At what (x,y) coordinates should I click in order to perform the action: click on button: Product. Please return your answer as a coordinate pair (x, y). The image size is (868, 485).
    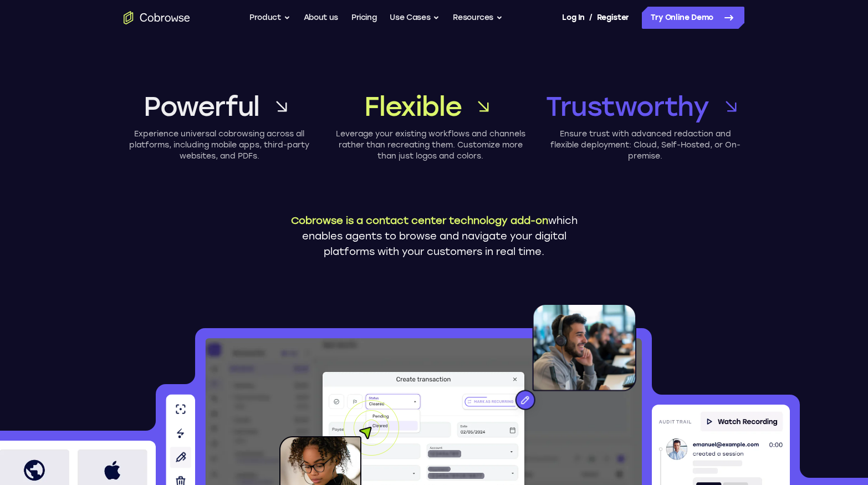
    Looking at the image, I should click on (270, 18).